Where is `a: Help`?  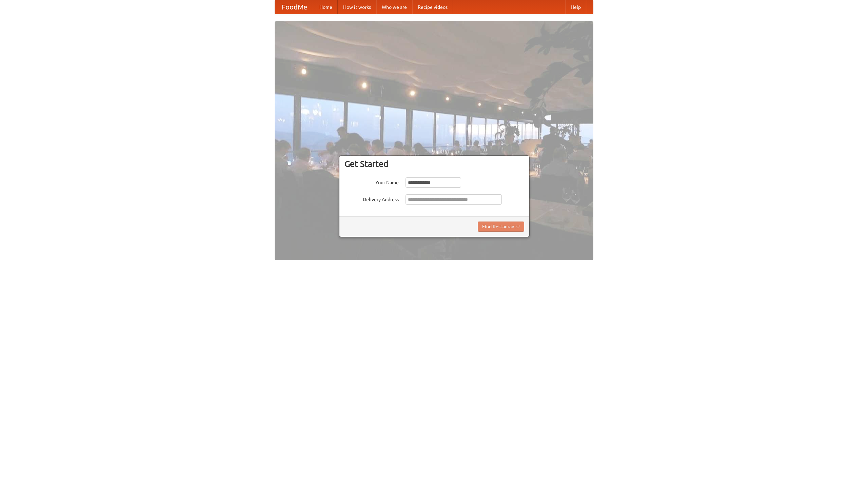 a: Help is located at coordinates (576, 7).